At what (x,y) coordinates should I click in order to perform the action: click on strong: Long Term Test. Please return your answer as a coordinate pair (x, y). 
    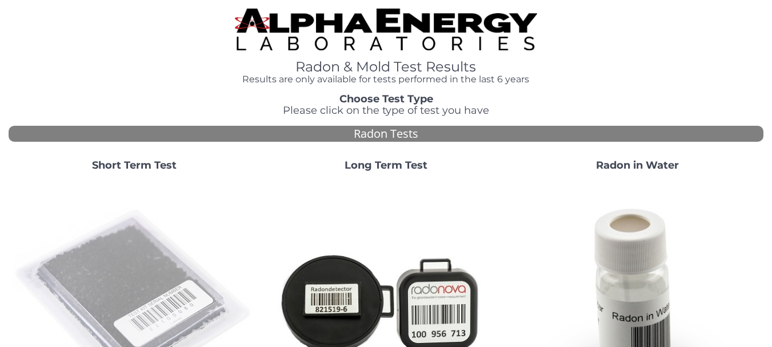
    Looking at the image, I should click on (386, 165).